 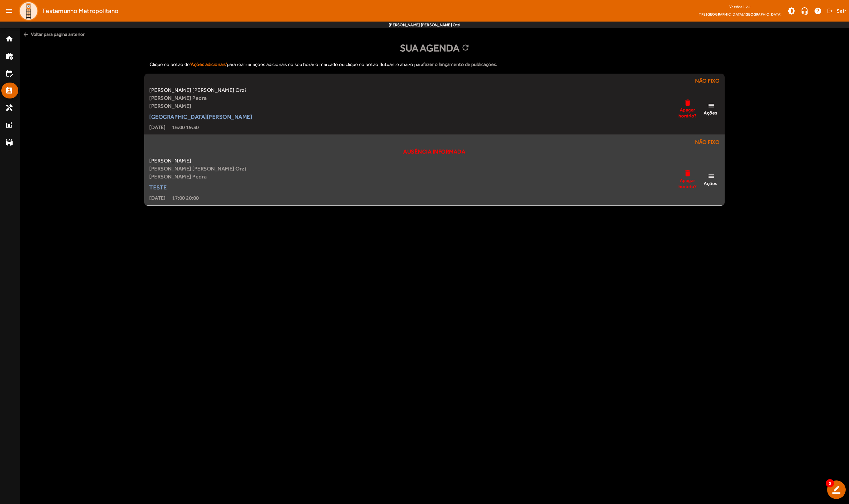 I want to click on strong: fazer o lançamento de publicações, so click(x=460, y=64).